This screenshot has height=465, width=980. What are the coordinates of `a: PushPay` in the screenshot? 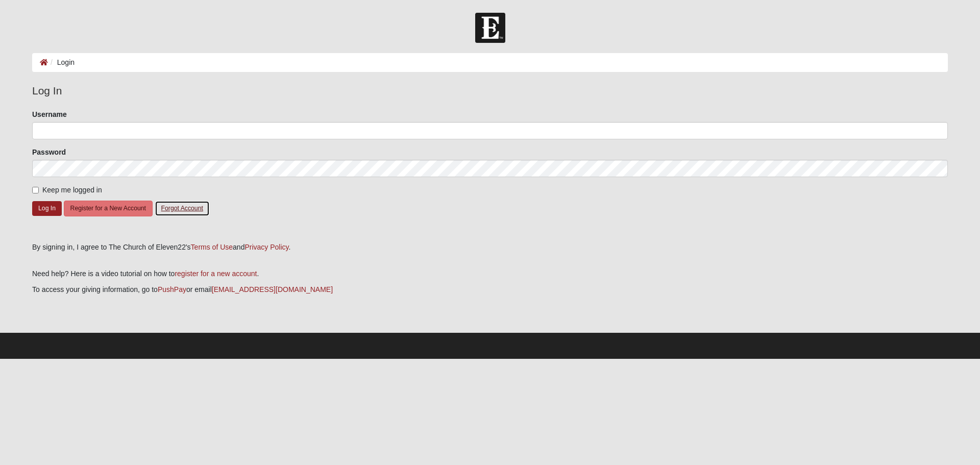 It's located at (172, 290).